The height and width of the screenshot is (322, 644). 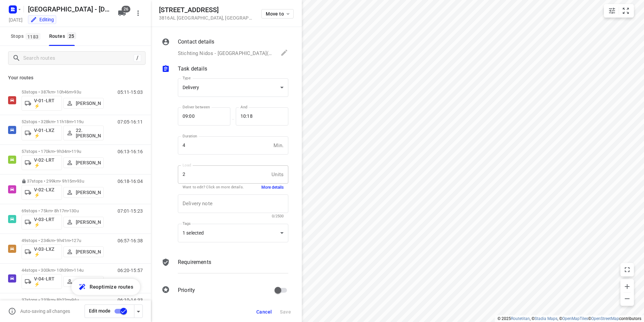 What do you see at coordinates (47, 282) in the screenshot?
I see `p: V-04-LRT ⚡` at bounding box center [47, 282].